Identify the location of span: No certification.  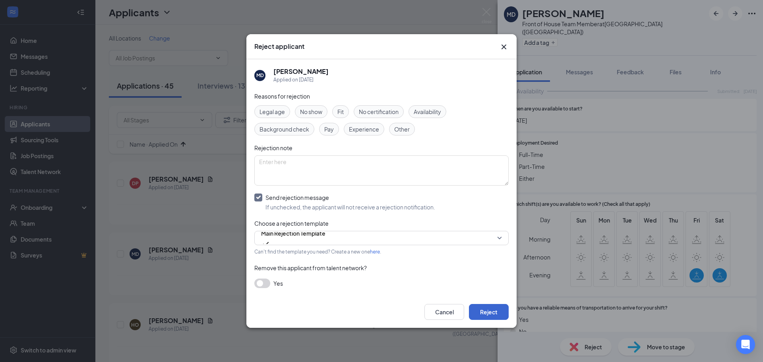
(379, 112).